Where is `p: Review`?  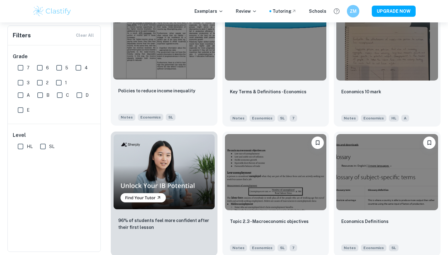 p: Review is located at coordinates (246, 11).